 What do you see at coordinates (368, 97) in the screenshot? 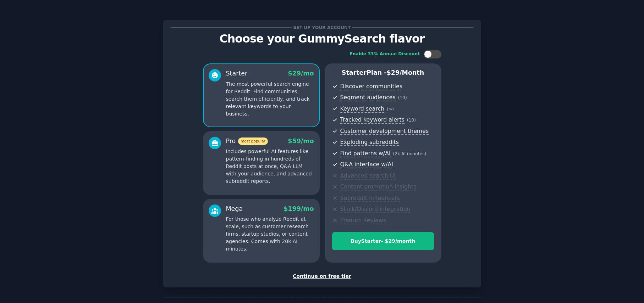
I see `span: Segment audiences` at bounding box center [368, 97].